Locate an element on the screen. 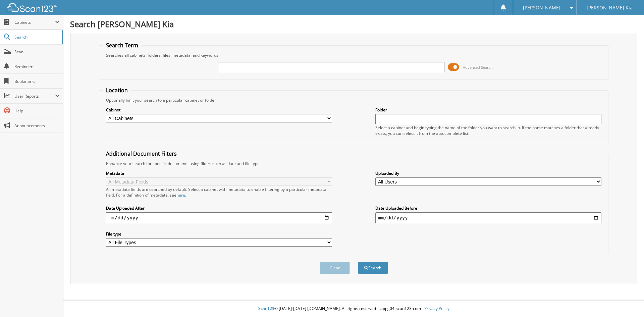 This screenshot has height=317, width=644. a: here is located at coordinates (181, 195).